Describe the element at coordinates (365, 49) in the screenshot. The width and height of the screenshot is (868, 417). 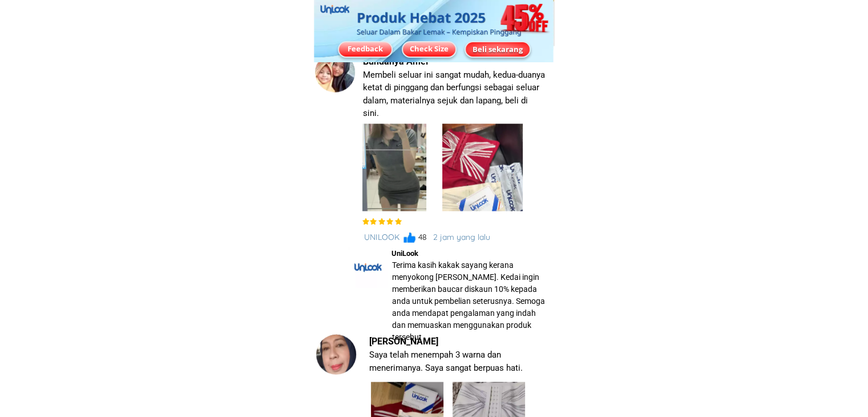
I see `div: Feedback` at that location.